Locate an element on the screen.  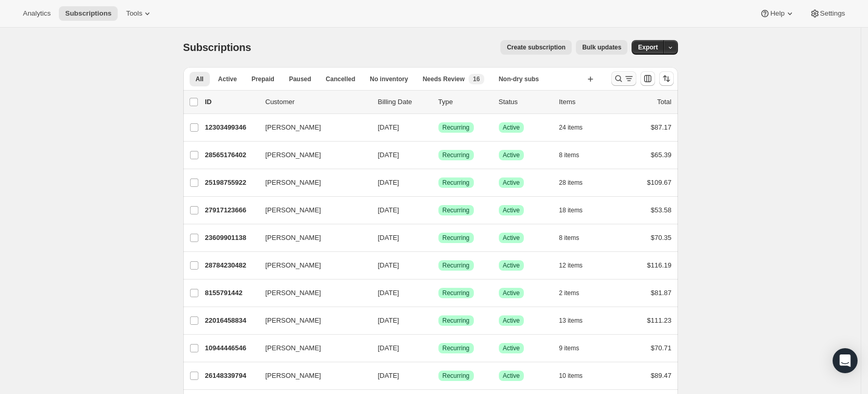
button: Subscriptions is located at coordinates (88, 13).